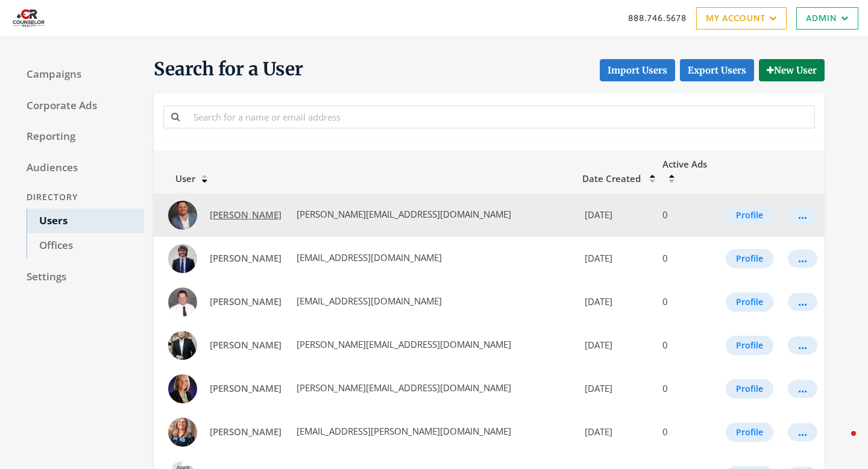  Describe the element at coordinates (178, 179) in the screenshot. I see `span: User` at that location.